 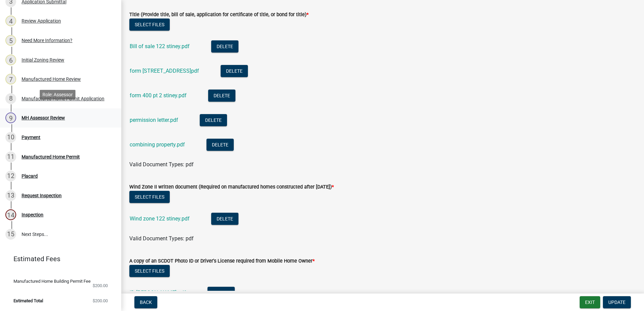 I want to click on span: Estimated Total, so click(x=29, y=300).